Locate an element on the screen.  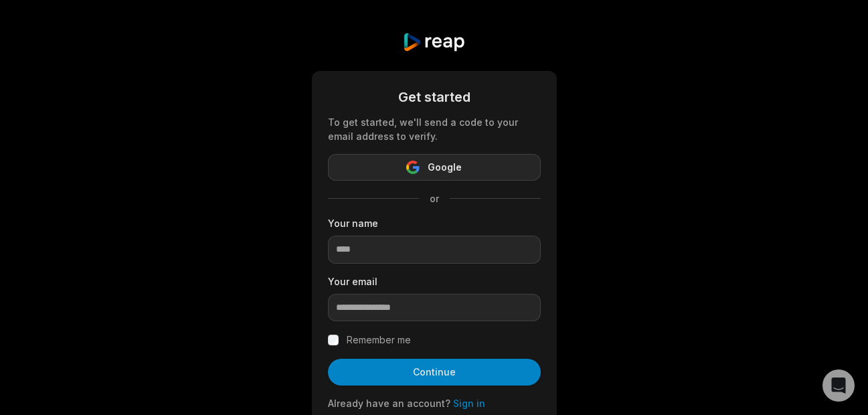
img: reap is located at coordinates (434, 42).